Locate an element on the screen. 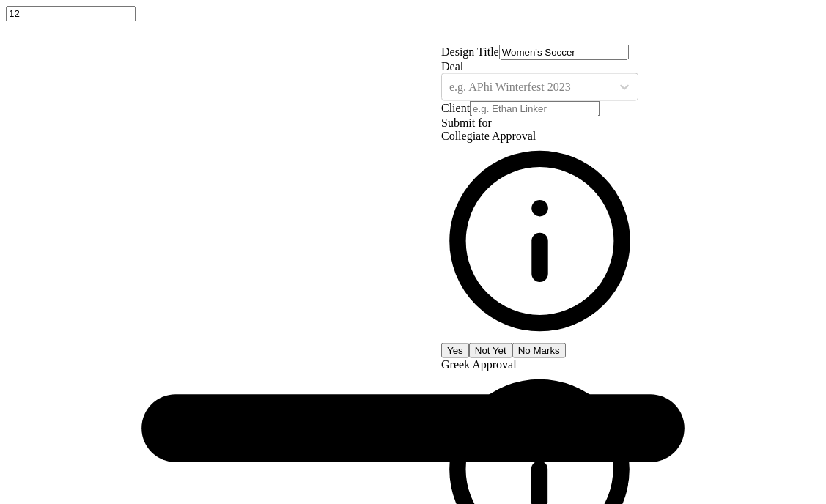 Image resolution: width=826 pixels, height=504 pixels. label: Deal is located at coordinates (453, 66).